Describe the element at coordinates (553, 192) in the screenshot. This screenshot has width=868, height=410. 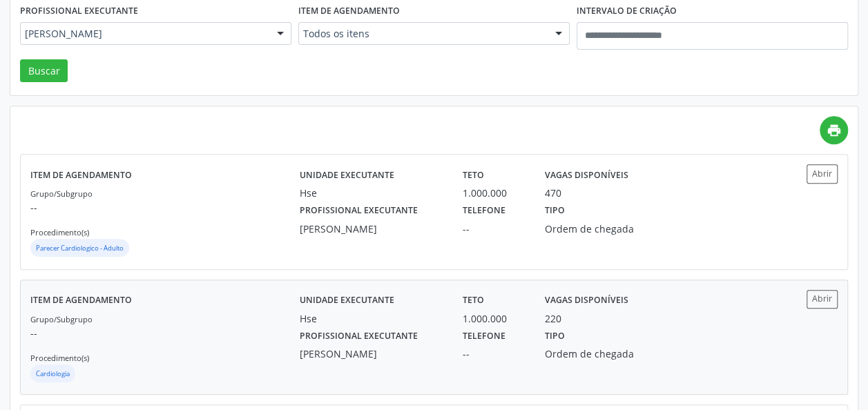
I see `div: 470` at that location.